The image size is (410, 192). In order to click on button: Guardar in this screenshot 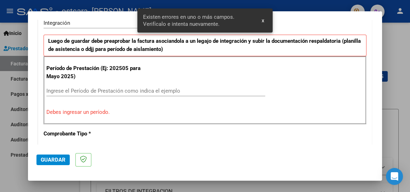, I will do `click(53, 160)`.